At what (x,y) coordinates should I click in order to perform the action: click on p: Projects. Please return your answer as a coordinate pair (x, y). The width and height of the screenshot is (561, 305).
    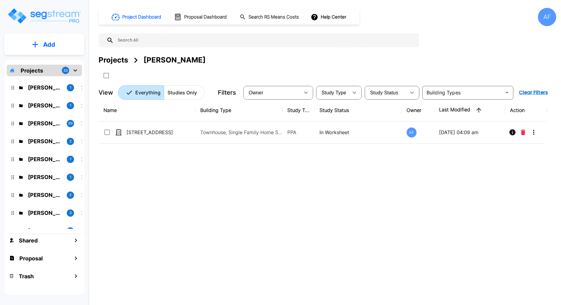
    Looking at the image, I should click on (32, 70).